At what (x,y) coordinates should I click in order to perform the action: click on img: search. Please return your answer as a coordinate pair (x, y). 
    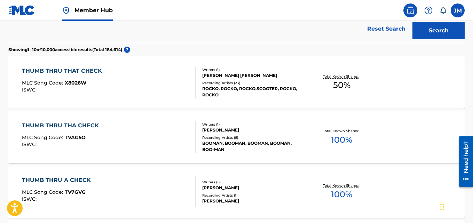
    Looking at the image, I should click on (410, 10).